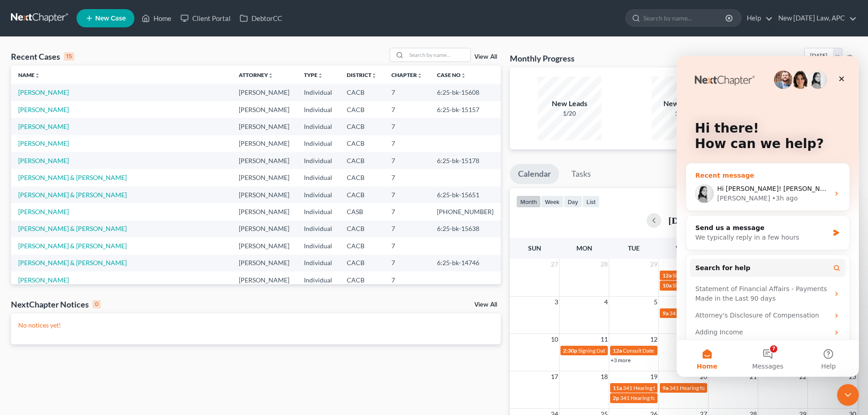 This screenshot has width=868, height=415. I want to click on td: CASB, so click(361, 211).